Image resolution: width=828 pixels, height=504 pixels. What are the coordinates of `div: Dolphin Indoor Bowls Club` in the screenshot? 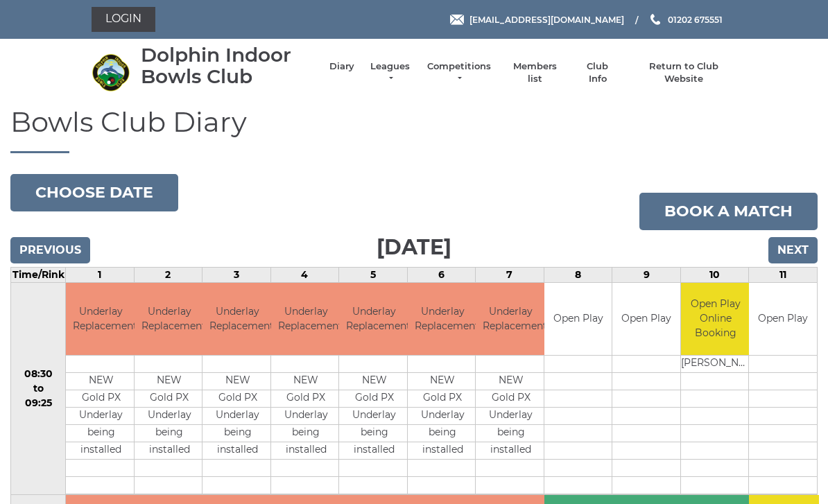 It's located at (228, 66).